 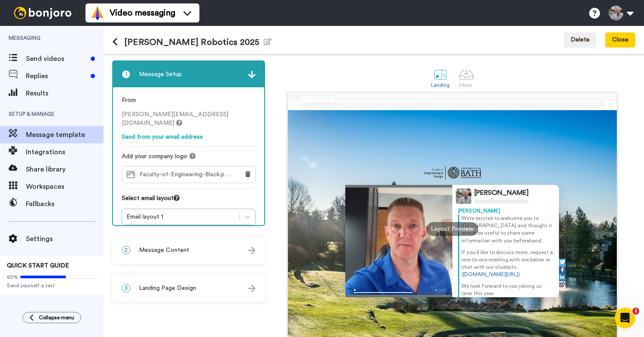 I want to click on span: Add your company logo, so click(x=154, y=156).